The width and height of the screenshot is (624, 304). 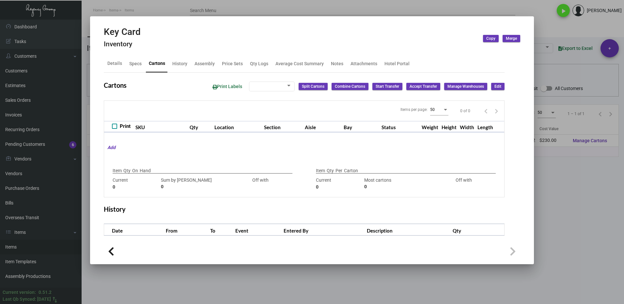 I want to click on div: Current version:, so click(x=19, y=293).